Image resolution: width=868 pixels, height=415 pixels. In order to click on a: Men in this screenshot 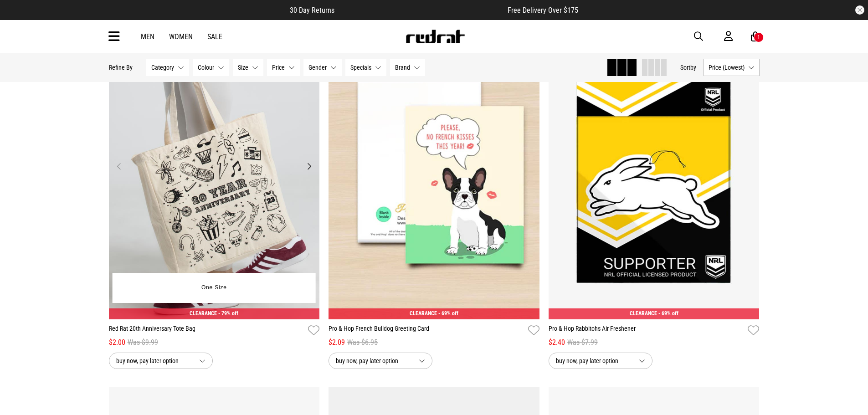, I will do `click(147, 36)`.